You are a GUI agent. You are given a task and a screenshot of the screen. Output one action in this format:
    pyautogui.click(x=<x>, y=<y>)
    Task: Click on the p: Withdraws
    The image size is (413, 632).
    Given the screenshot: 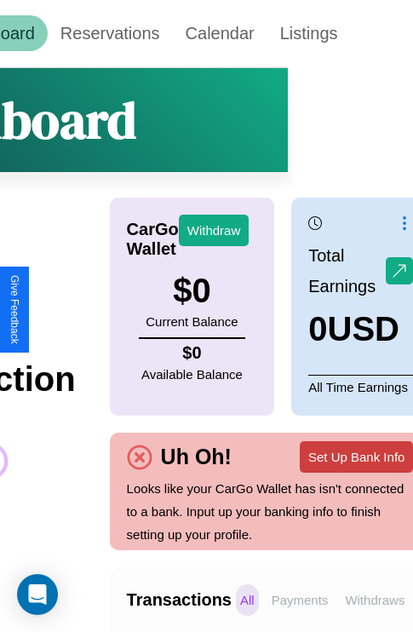 What is the action you would take?
    pyautogui.click(x=375, y=600)
    